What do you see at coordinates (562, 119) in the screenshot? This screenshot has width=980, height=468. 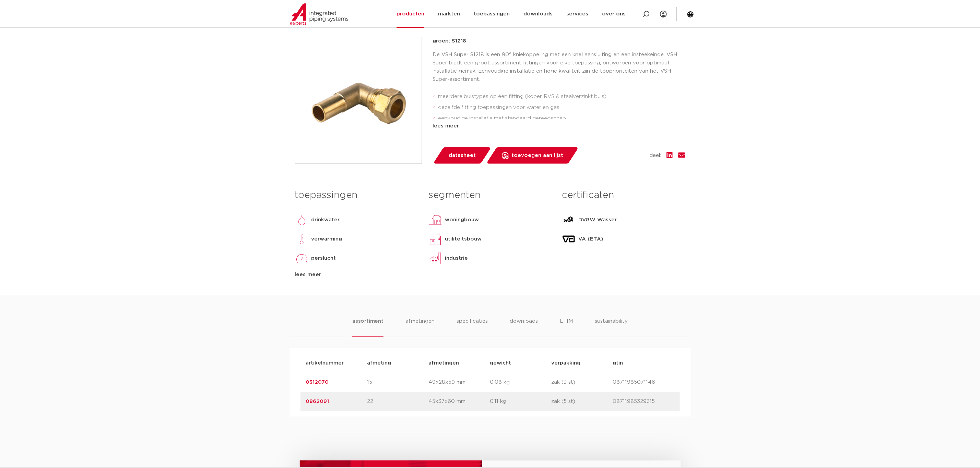 I see `li: eenvoudige installatie met standaard gereedschap` at bounding box center [562, 119].